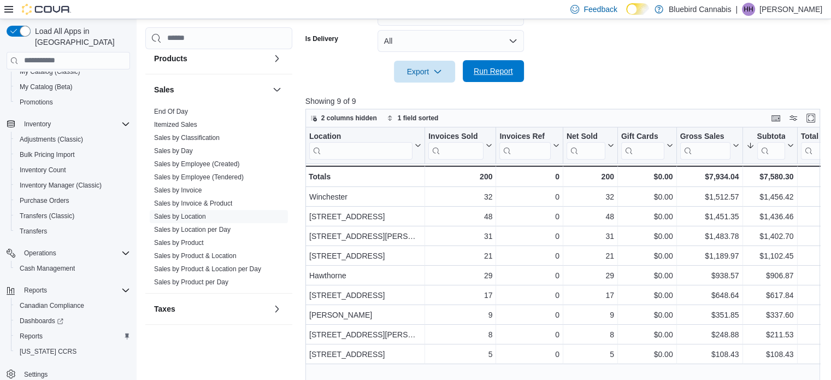 This screenshot has height=380, width=831. What do you see at coordinates (73, 72) in the screenshot?
I see `button: My Catalog (Classic)` at bounding box center [73, 72].